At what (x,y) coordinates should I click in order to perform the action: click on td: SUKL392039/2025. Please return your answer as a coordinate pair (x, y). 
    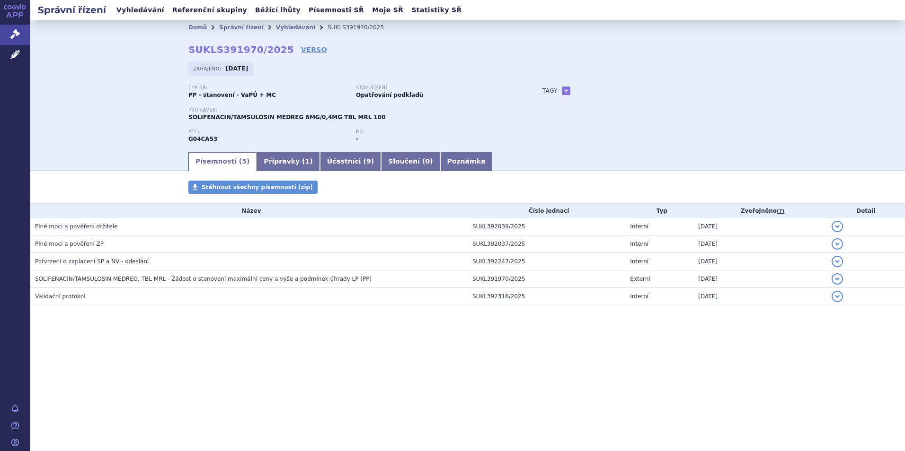
    Looking at the image, I should click on (546, 227).